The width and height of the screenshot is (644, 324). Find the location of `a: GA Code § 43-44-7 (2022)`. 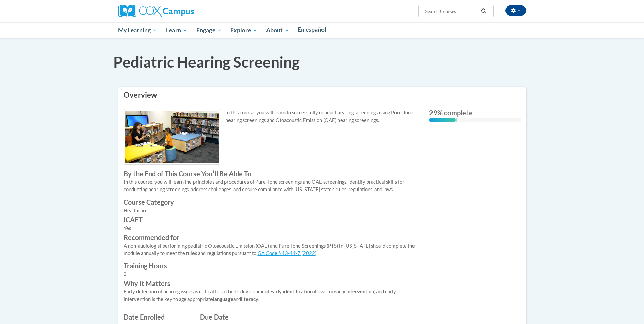

a: GA Code § 43-44-7 (2022) is located at coordinates (287, 253).